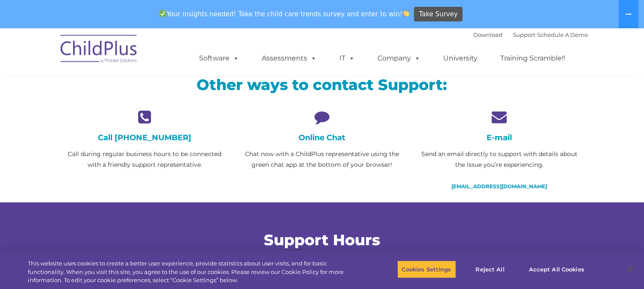 The image size is (644, 289). Describe the element at coordinates (219, 58) in the screenshot. I see `a: Software` at that location.